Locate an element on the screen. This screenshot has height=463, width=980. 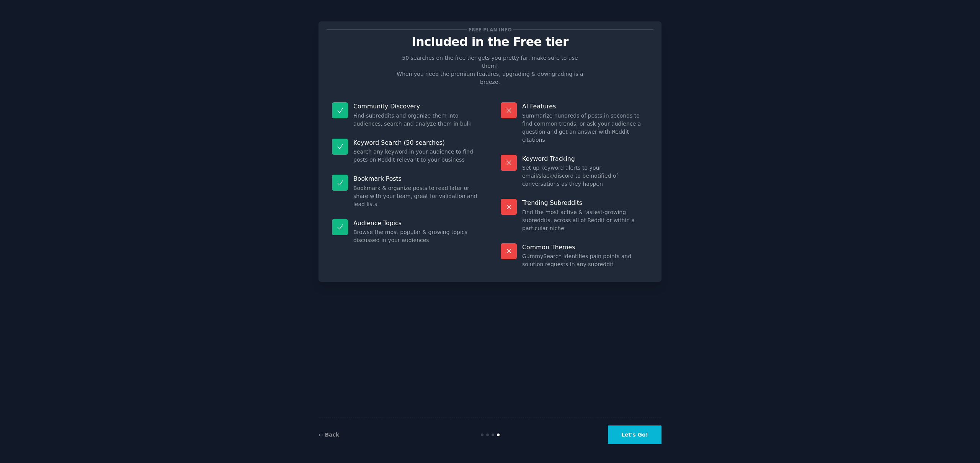
dd: Search any keyword in your audience to find posts on Reddit relevant to your business is located at coordinates (416, 156).